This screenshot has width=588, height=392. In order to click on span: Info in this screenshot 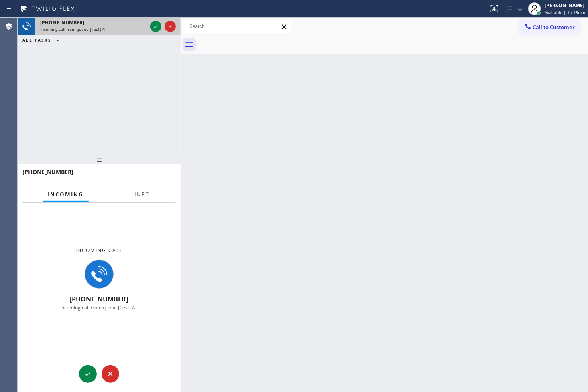, I will do `click(142, 195)`.